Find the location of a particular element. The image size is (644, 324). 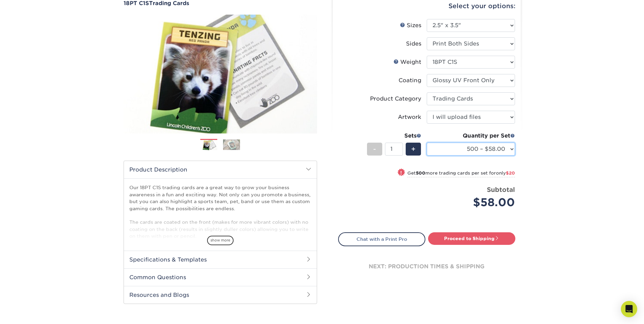

img: Trading Cards 02 is located at coordinates (232, 144).